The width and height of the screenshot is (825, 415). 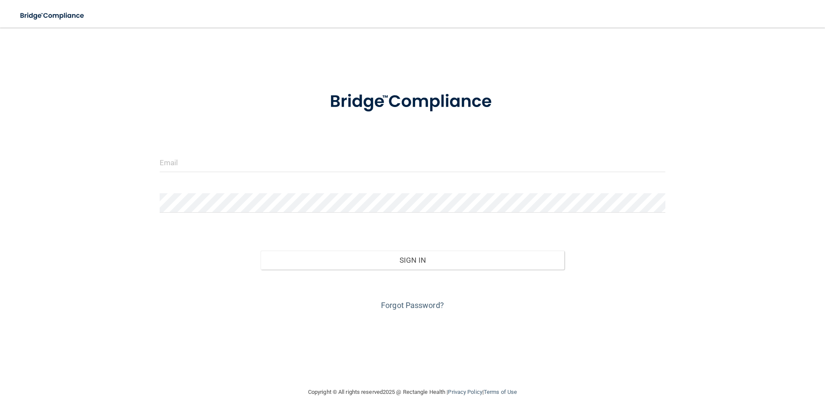 What do you see at coordinates (500, 392) in the screenshot?
I see `a: Terms of Use` at bounding box center [500, 392].